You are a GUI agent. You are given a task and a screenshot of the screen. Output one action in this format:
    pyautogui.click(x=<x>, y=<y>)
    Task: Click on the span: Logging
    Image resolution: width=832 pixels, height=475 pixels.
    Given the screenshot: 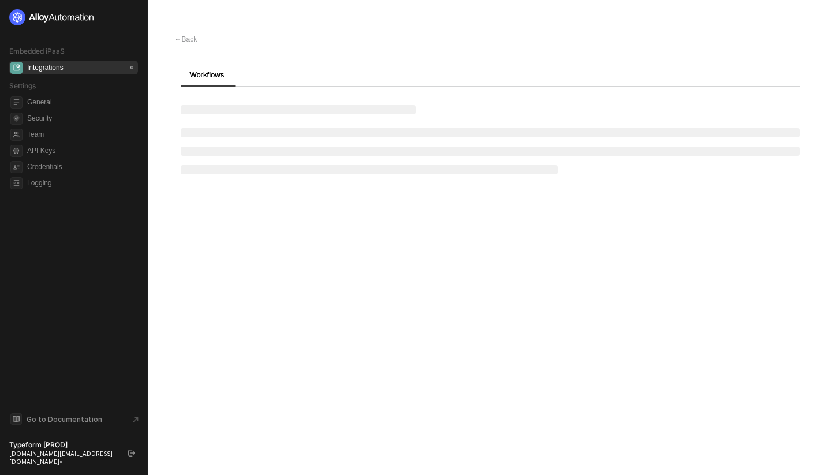 What is the action you would take?
    pyautogui.click(x=81, y=183)
    